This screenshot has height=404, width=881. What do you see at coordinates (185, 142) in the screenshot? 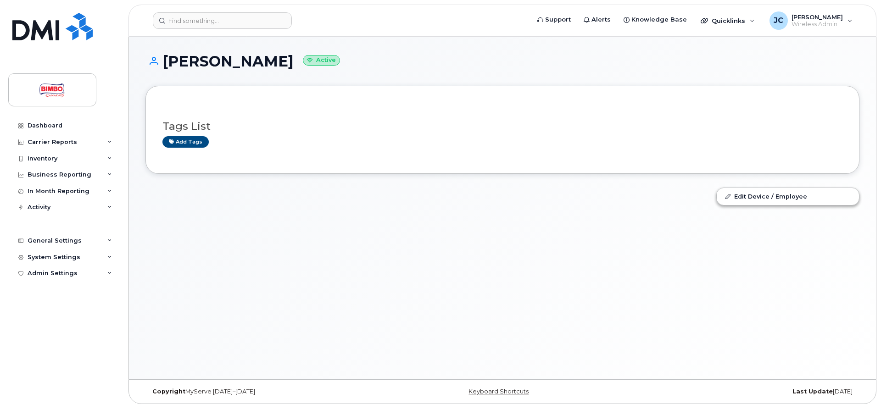
I see `a: Add tags` at bounding box center [185, 142].